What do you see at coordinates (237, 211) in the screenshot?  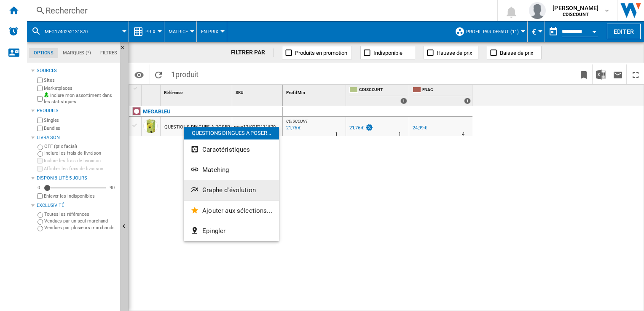 I see `span: Ajouter aux sélections...` at bounding box center [237, 211].